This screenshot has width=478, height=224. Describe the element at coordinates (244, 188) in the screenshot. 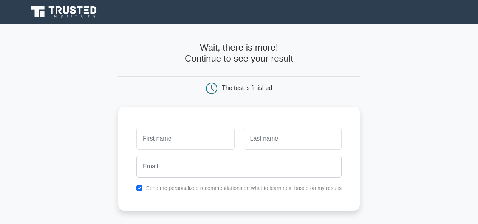

I see `label: Send me personalized recommendations on what to learn next based on my results` at that location.